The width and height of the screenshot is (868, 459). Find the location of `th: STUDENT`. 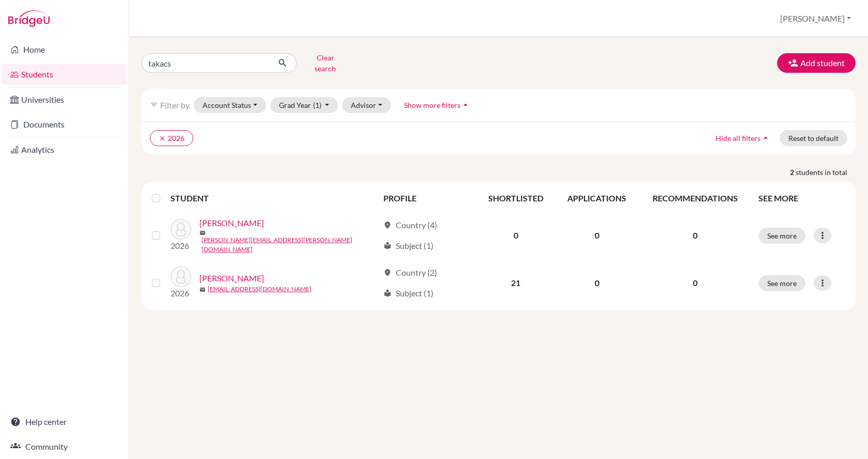

th: STUDENT is located at coordinates (274, 199).